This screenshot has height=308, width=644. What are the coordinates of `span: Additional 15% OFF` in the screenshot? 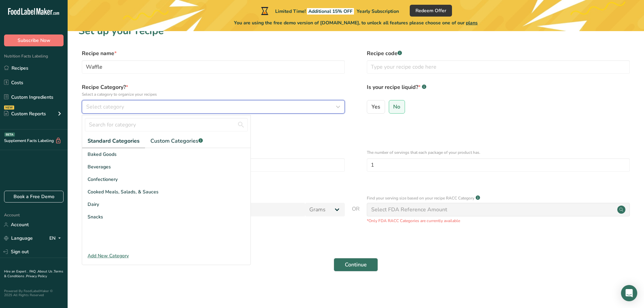 It's located at (330, 11).